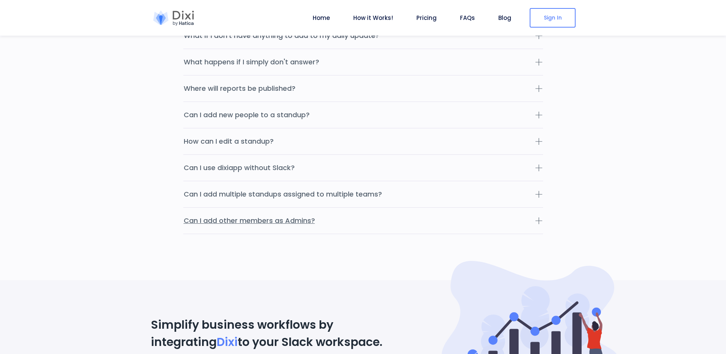  What do you see at coordinates (363, 168) in the screenshot?
I see `button: Can I use dixiapp without Slack?` at bounding box center [363, 168].